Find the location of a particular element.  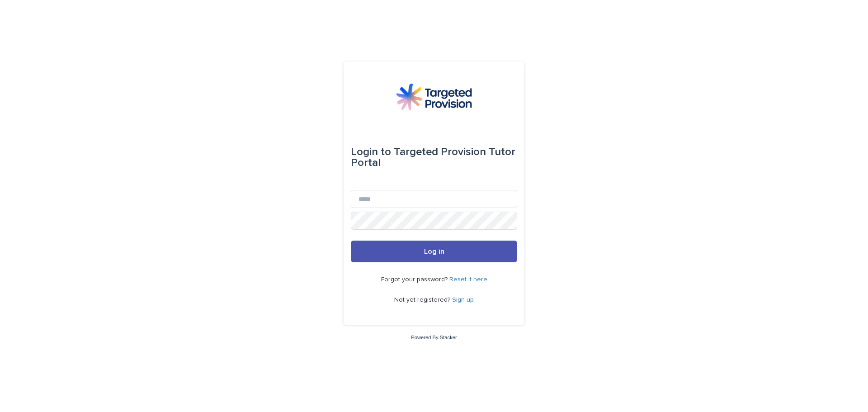

a: Sign up is located at coordinates (463, 300).